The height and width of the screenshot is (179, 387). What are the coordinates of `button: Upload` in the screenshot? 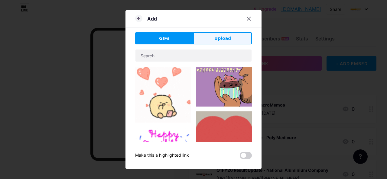 It's located at (222, 38).